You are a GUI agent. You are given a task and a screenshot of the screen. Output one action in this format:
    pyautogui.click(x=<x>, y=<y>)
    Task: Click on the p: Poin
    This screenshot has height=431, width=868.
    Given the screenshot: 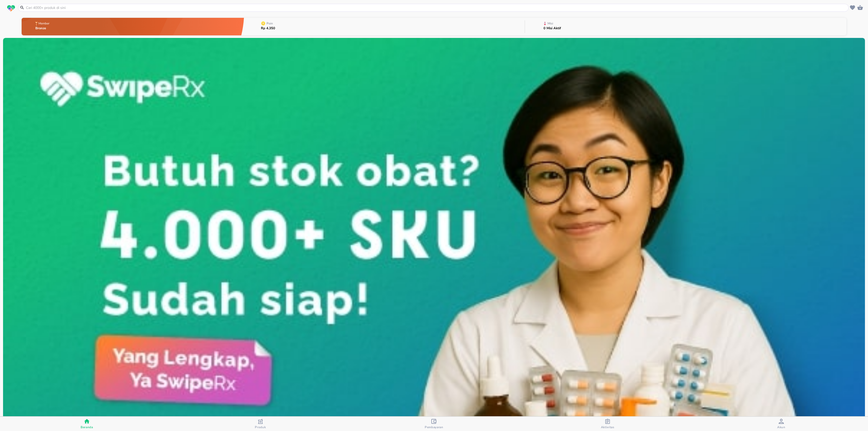 What is the action you would take?
    pyautogui.click(x=270, y=23)
    